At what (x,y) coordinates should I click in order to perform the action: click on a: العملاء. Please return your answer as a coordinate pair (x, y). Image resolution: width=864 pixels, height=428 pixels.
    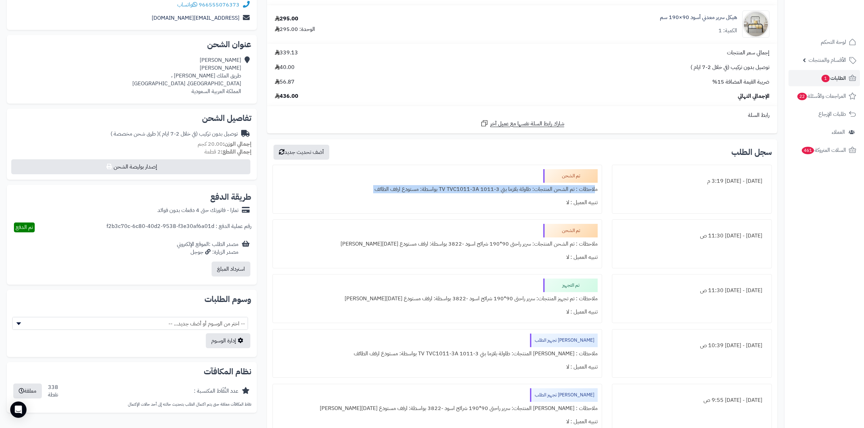
    Looking at the image, I should click on (824, 132).